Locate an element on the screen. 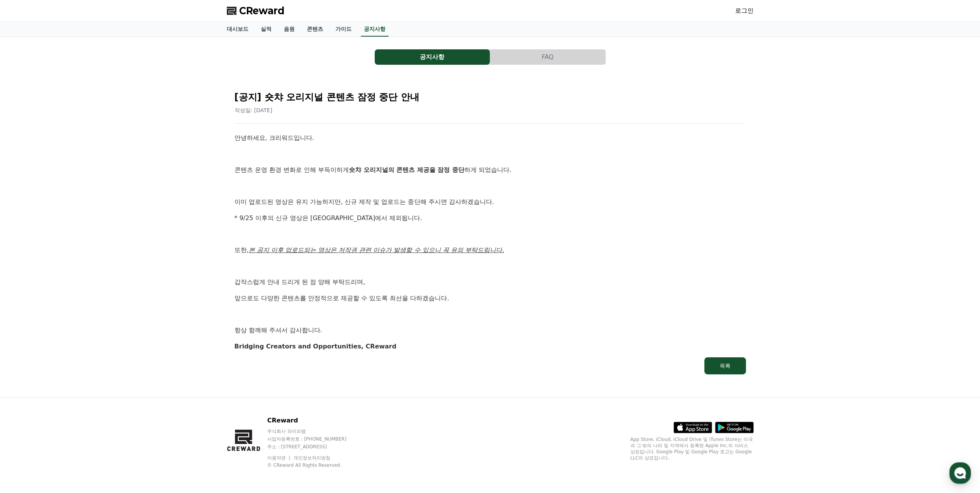 This screenshot has height=493, width=980. a: 콘텐츠 is located at coordinates (315, 30).